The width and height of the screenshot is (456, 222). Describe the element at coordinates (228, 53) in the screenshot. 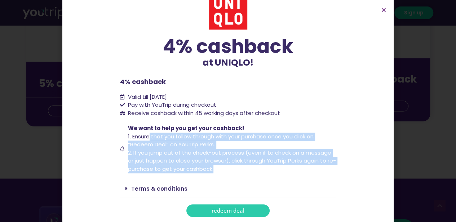

I see `div: at UNIQLO!` at that location.